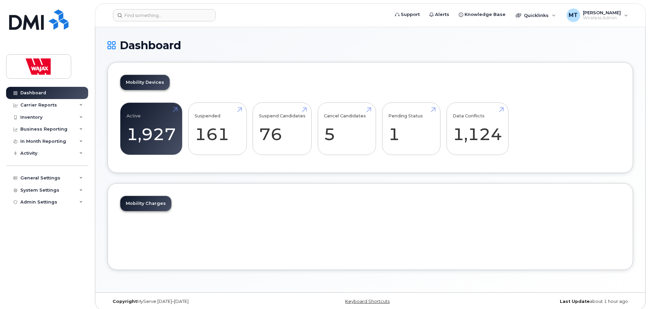 Image resolution: width=649 pixels, height=309 pixels. Describe the element at coordinates (411, 129) in the screenshot. I see `a: Pending Status 1` at that location.